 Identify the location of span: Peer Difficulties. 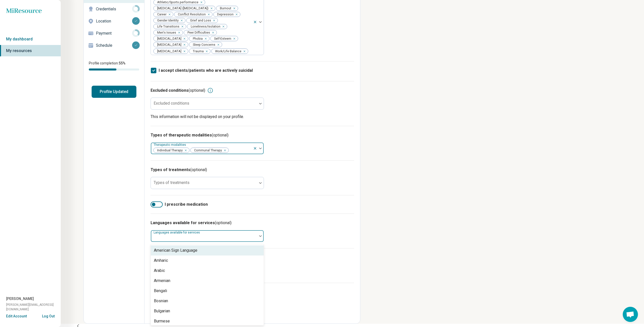
(197, 33).